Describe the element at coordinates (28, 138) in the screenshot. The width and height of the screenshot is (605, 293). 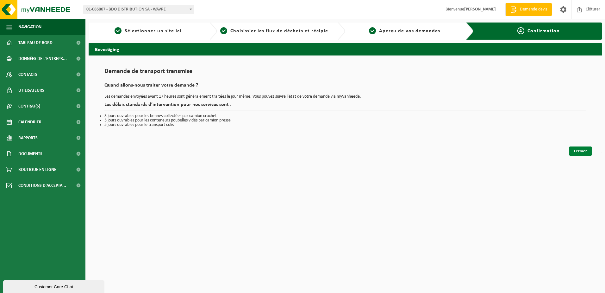
I see `span: Rapports` at that location.